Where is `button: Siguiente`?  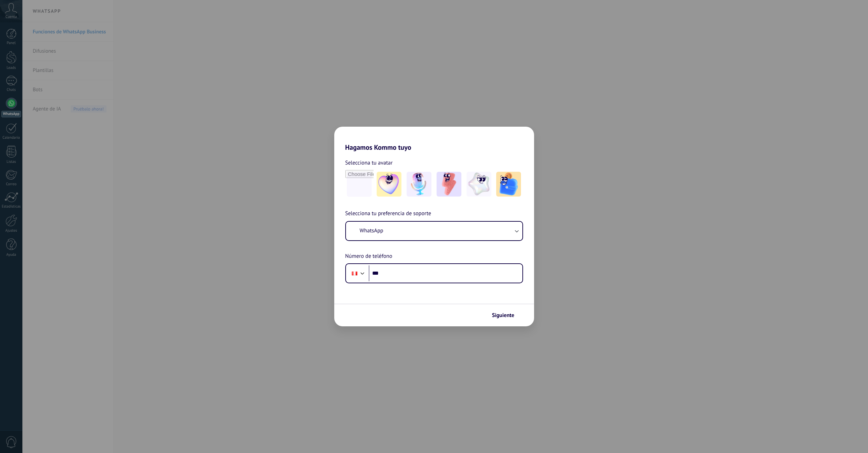
button: Siguiente is located at coordinates (506, 316).